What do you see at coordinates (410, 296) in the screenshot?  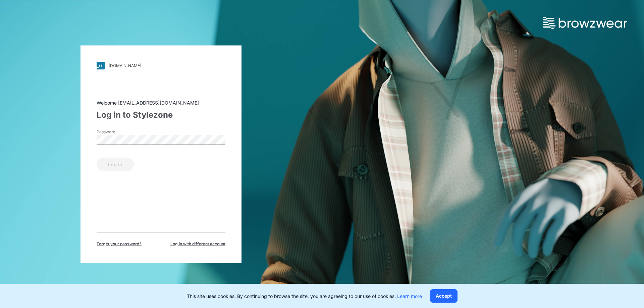 I see `a: Learn more` at bounding box center [410, 296].